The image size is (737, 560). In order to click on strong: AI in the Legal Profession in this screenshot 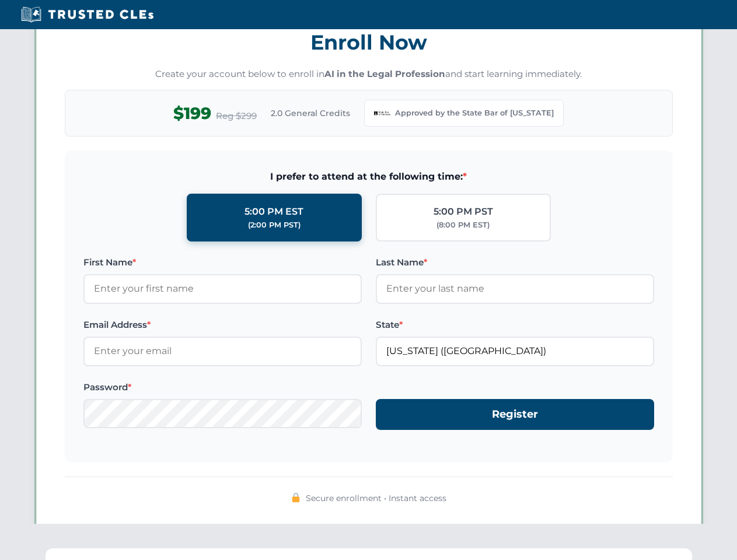, I will do `click(385, 74)`.